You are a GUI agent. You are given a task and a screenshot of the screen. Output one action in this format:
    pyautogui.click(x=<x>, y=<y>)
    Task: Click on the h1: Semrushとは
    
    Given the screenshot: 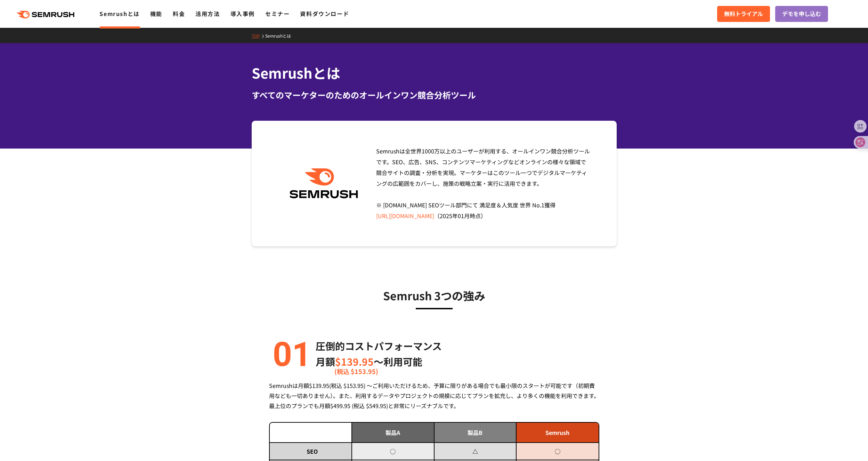 What is the action you would take?
    pyautogui.click(x=434, y=73)
    